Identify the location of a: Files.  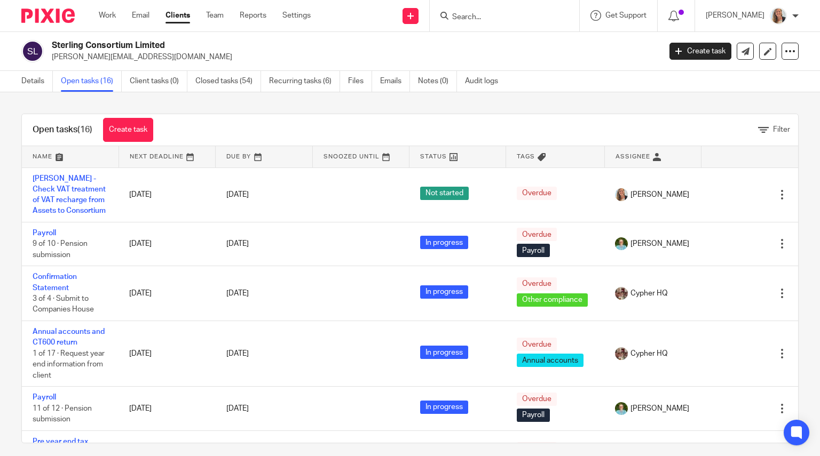
(360, 81).